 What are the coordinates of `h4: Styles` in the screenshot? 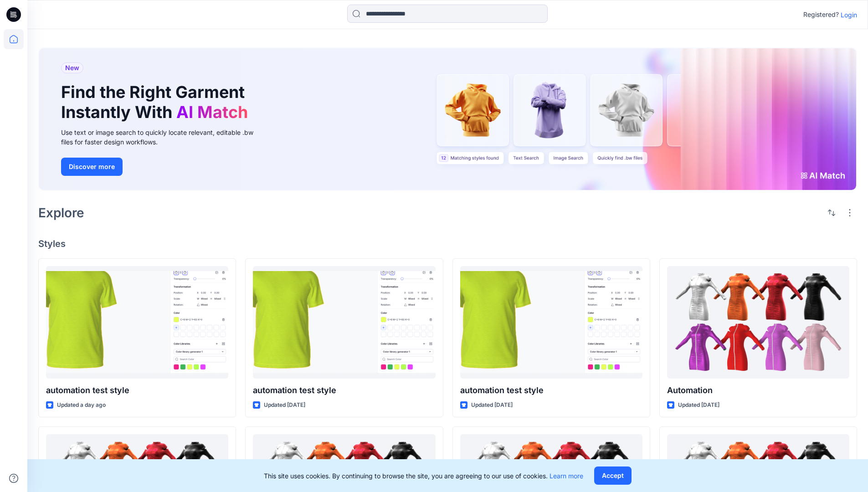 It's located at (447, 244).